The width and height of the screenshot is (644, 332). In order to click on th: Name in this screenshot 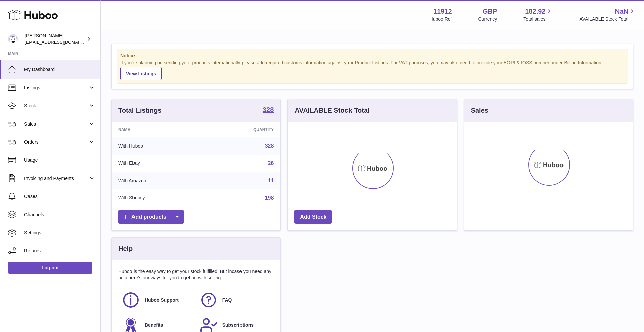, I will do `click(158, 129)`.